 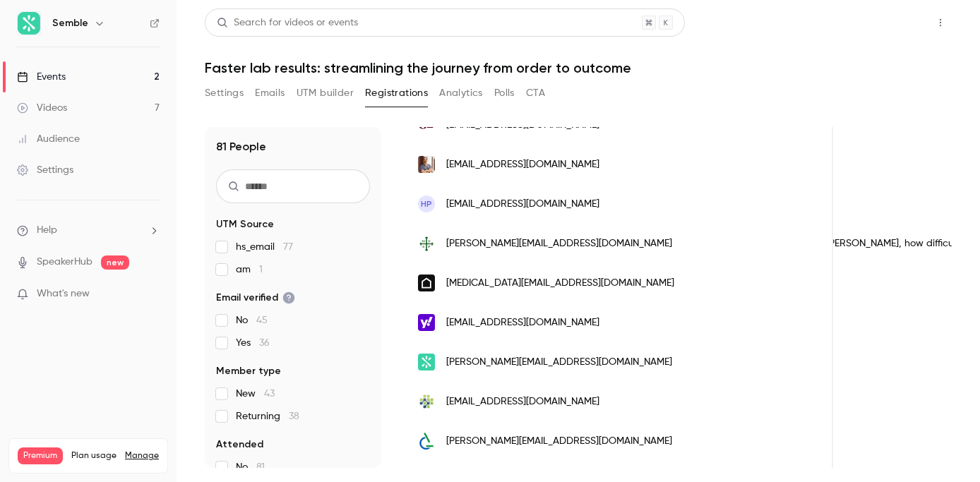 What do you see at coordinates (40, 456) in the screenshot?
I see `span: Premium` at bounding box center [40, 456].